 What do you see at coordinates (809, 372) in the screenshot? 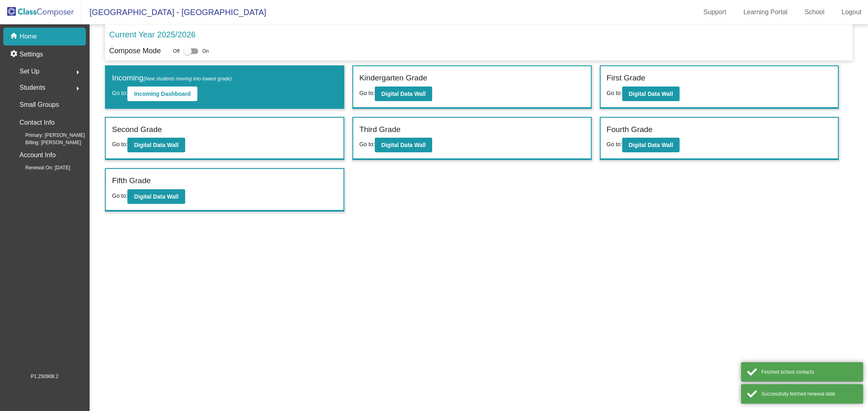
I see `div: Fetched school contacts` at bounding box center [809, 372].